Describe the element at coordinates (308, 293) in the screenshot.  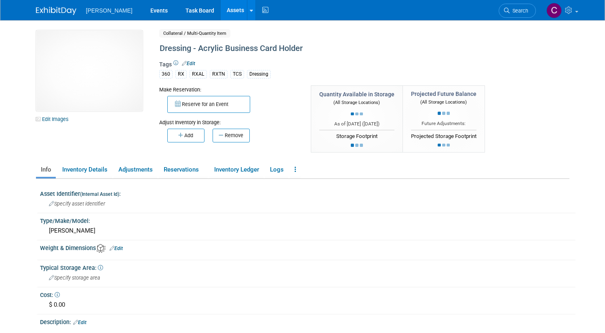
I see `div: Cost:` at that location.